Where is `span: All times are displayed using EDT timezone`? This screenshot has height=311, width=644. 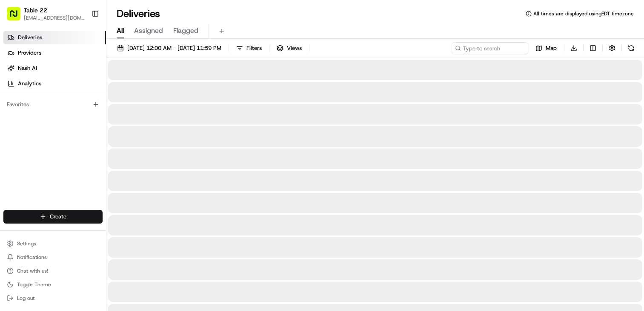 span: All times are displayed using EDT timezone is located at coordinates (584, 13).